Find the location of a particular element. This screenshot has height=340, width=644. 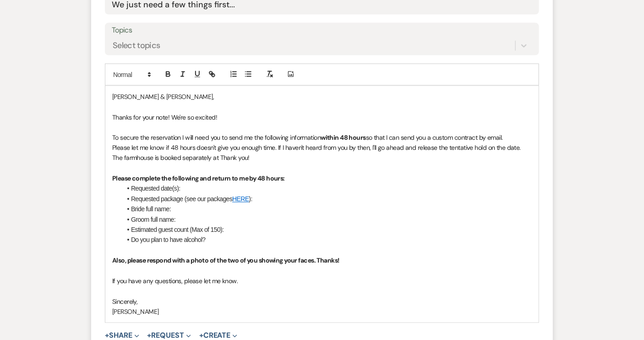

li: Bride full name: is located at coordinates (327, 210).